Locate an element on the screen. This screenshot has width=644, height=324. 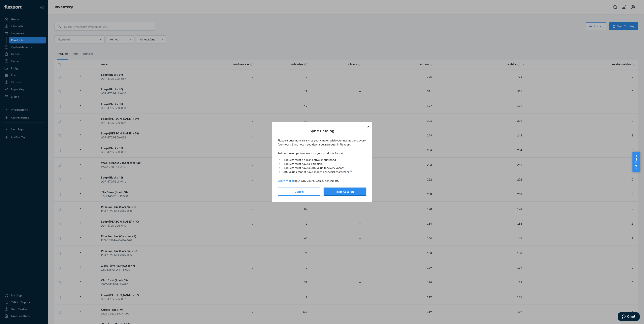
span: Products must have a SKU value for every variant is located at coordinates (314, 168).